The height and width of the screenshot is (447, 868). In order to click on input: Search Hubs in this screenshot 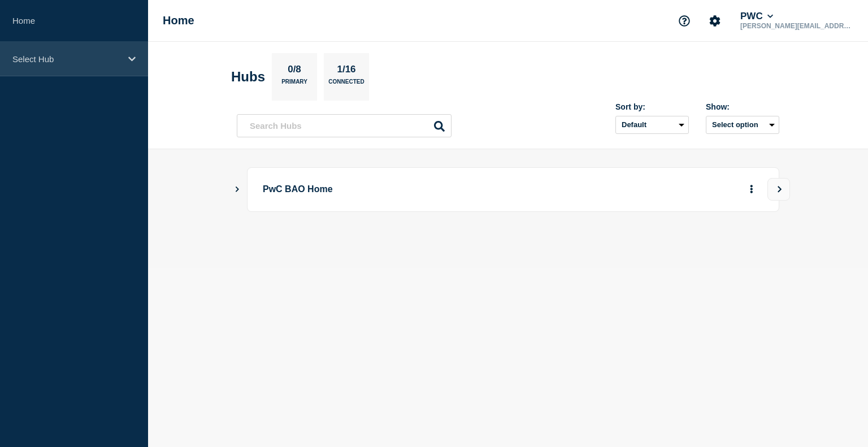, I will do `click(344, 125)`.